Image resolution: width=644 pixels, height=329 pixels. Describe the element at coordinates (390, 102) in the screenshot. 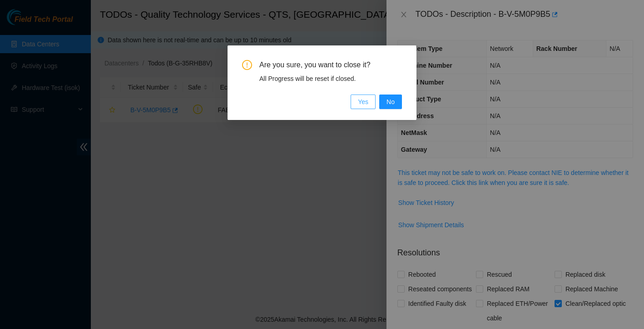

I see `span: No` at that location.